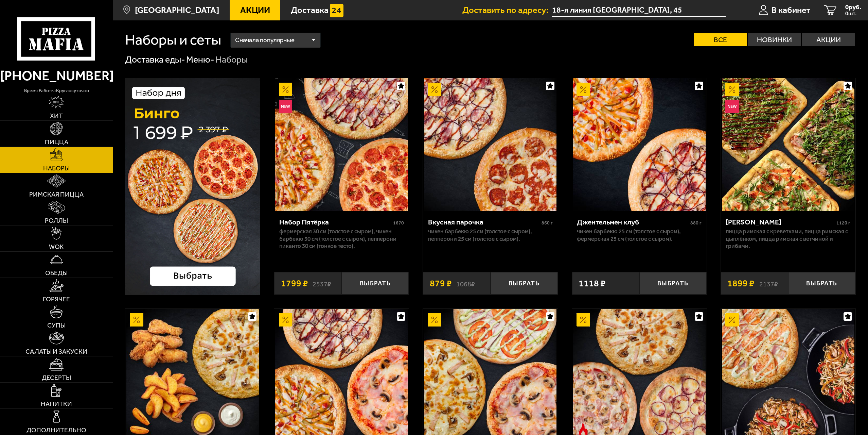  What do you see at coordinates (232, 59) in the screenshot?
I see `div: Наборы` at bounding box center [232, 59].